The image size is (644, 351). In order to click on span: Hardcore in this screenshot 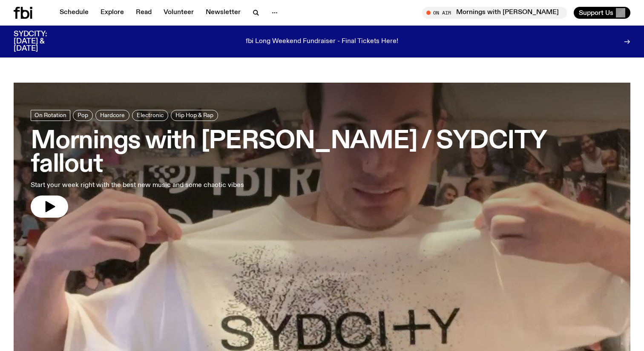, I will do `click(112, 115)`.